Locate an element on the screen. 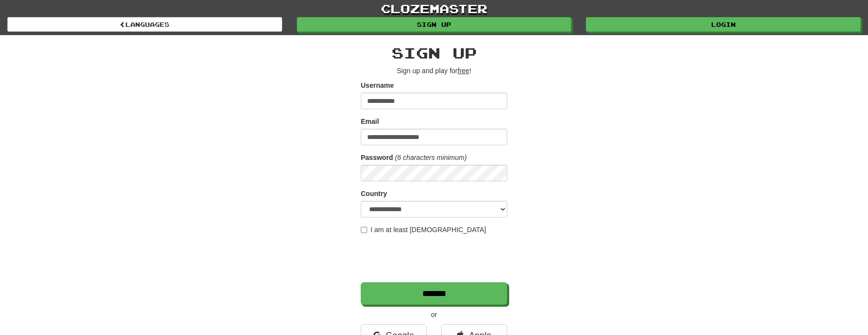  a: Languages is located at coordinates (145, 24).